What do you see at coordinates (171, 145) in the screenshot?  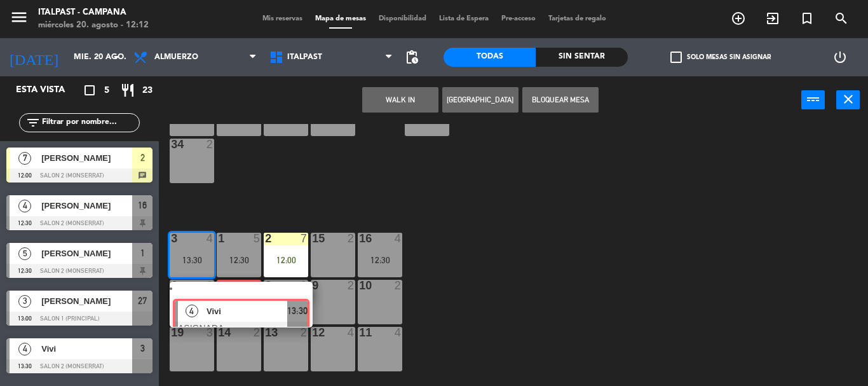 I see `div: 34` at bounding box center [171, 145].